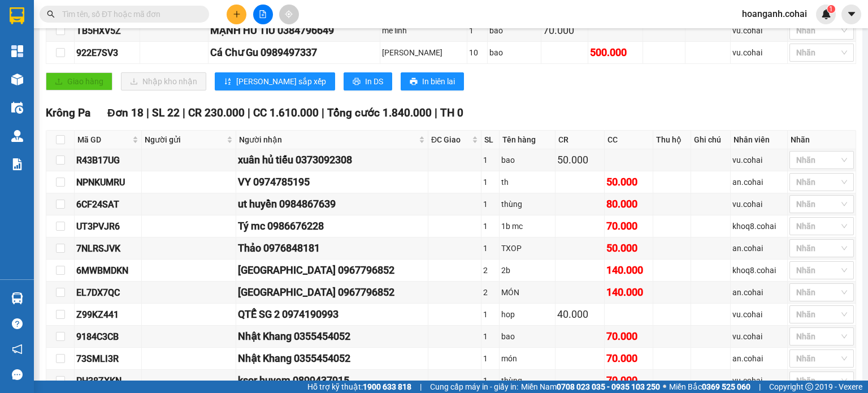 The image size is (868, 393). I want to click on span: In DS, so click(374, 81).